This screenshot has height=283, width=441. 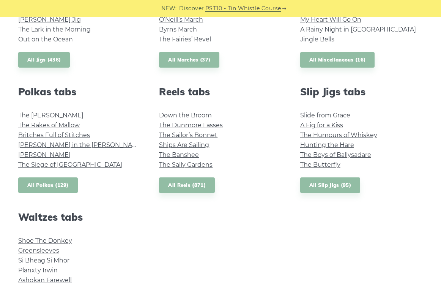 I want to click on a: All Polkas (129), so click(x=48, y=185).